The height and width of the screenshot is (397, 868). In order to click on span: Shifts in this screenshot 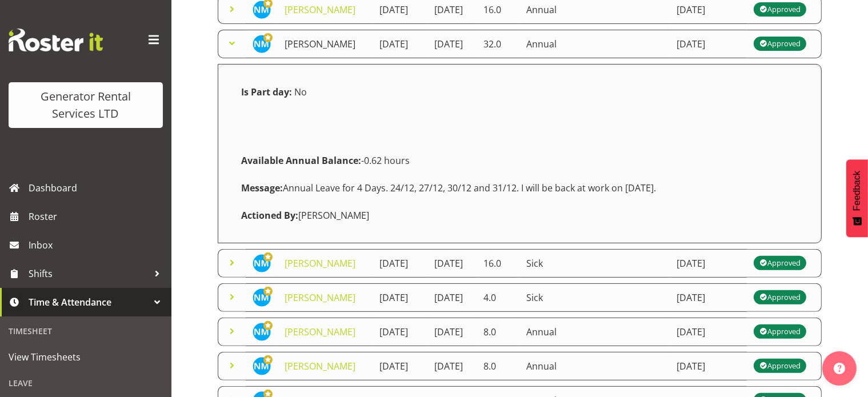, I will do `click(89, 273)`.